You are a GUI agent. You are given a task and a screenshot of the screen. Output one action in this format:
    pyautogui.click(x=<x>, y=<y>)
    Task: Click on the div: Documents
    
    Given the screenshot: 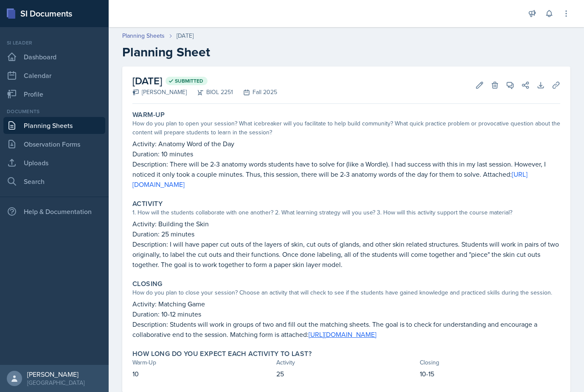 What is the action you would take?
    pyautogui.click(x=54, y=112)
    